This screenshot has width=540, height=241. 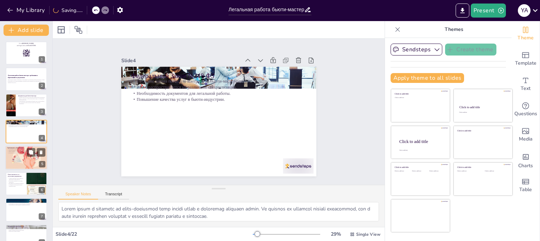 I want to click on span: Single View, so click(x=368, y=234).